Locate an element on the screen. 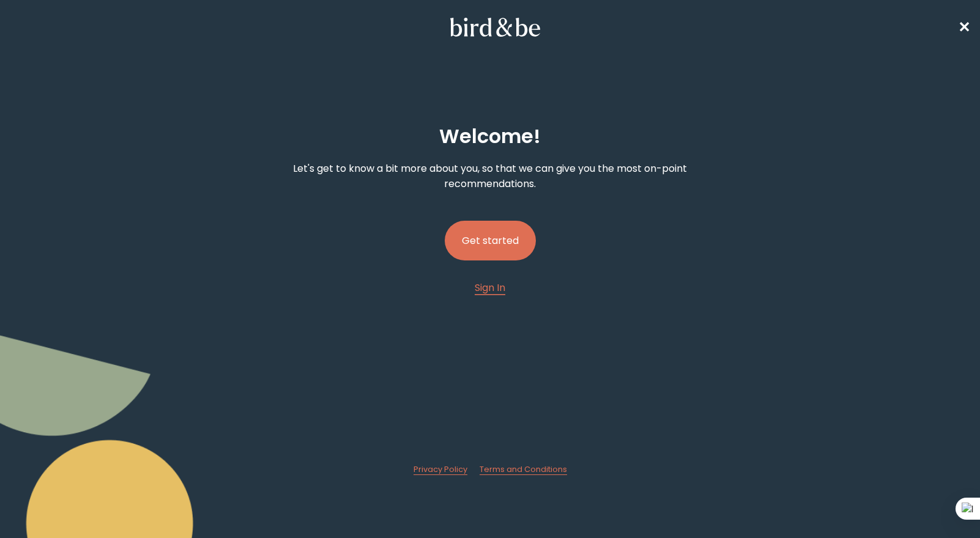 Image resolution: width=980 pixels, height=538 pixels. p: Let's get to know a bit more about you, so that we can give you the most on-point recommendations. is located at coordinates (490, 176).